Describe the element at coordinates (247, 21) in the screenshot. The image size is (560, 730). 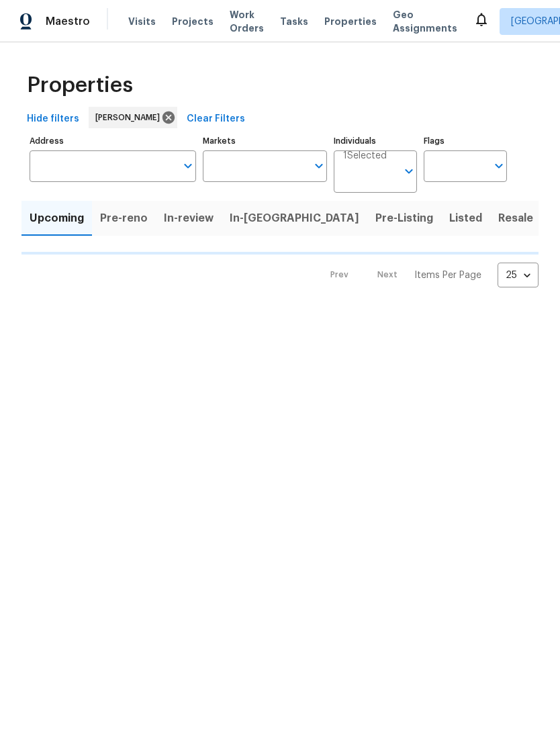
I see `span: Work Orders` at that location.